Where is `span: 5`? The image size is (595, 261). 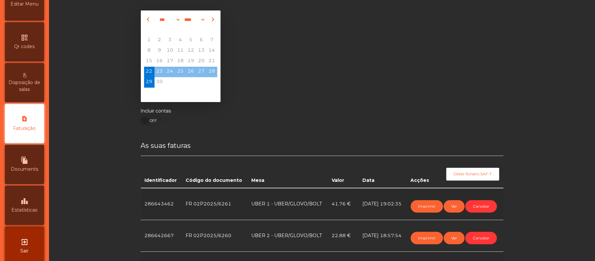
span: 5 is located at coordinates (191, 40).